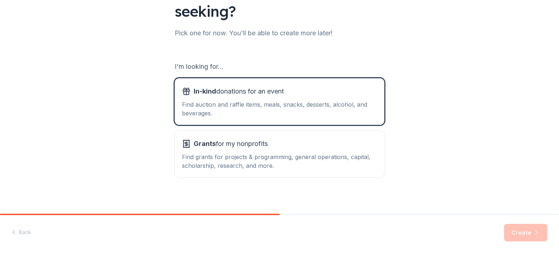  What do you see at coordinates (280, 67) in the screenshot?
I see `div: I'm looking for...` at bounding box center [280, 67].